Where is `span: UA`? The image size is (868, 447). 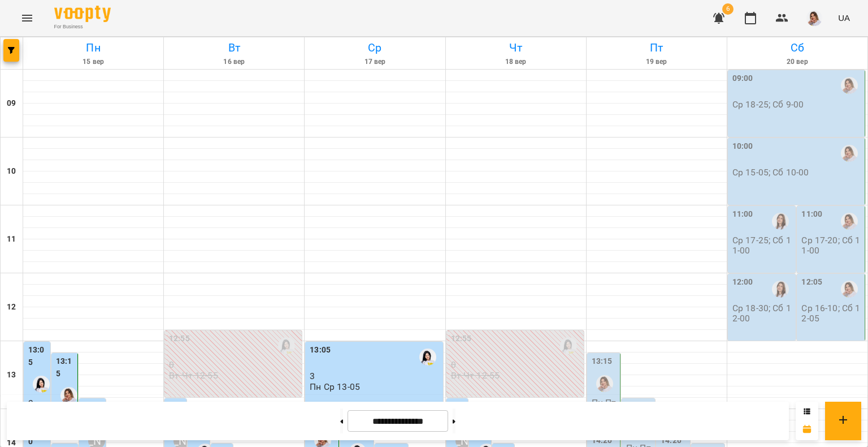 span: UA is located at coordinates (843, 17).